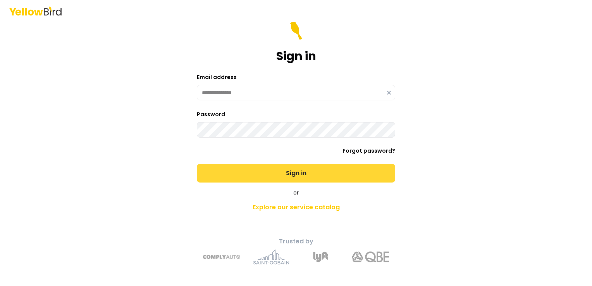 Image resolution: width=592 pixels, height=286 pixels. What do you see at coordinates (211, 114) in the screenshot?
I see `label: Password` at bounding box center [211, 114].